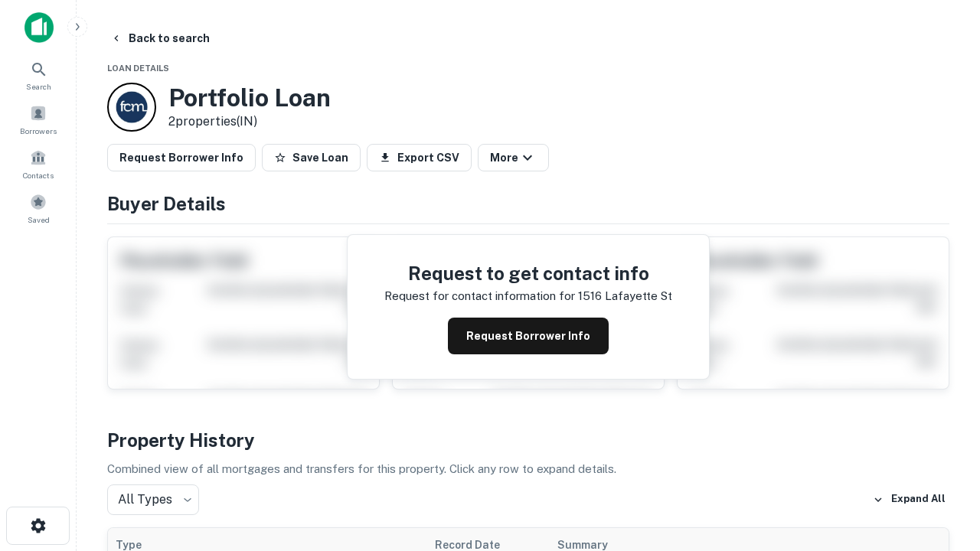 This screenshot has width=980, height=551. Describe the element at coordinates (138, 68) in the screenshot. I see `span: Loan Details` at that location.